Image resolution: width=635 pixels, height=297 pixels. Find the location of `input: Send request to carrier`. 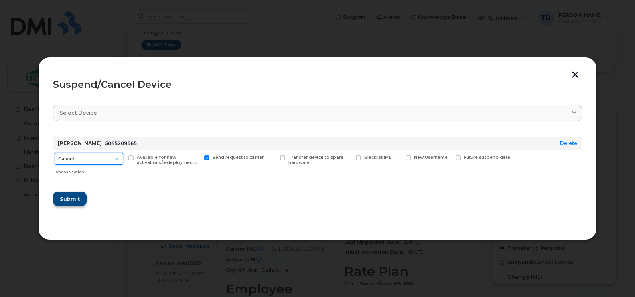

input: Send request to carrier is located at coordinates (197, 157).